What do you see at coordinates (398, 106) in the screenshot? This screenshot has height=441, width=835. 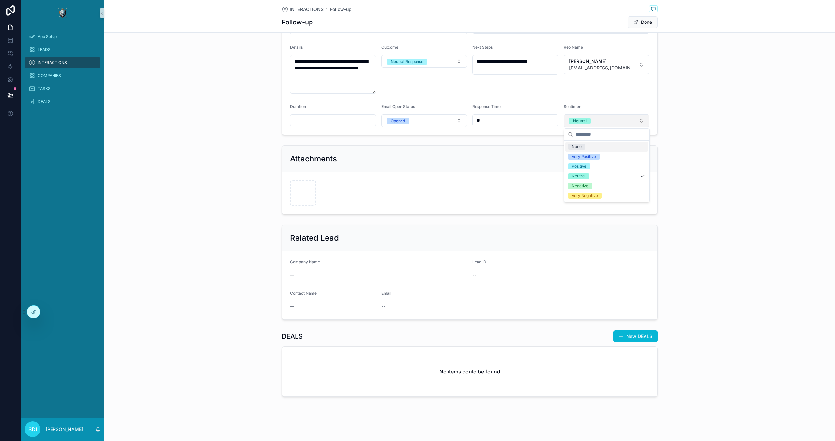 I see `span: Email Open Status` at bounding box center [398, 106].